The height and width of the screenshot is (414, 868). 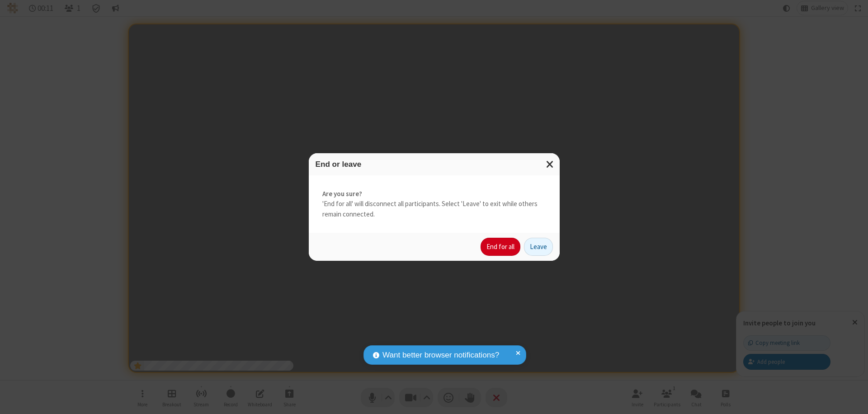 What do you see at coordinates (500, 247) in the screenshot?
I see `button: End for all` at bounding box center [500, 247].